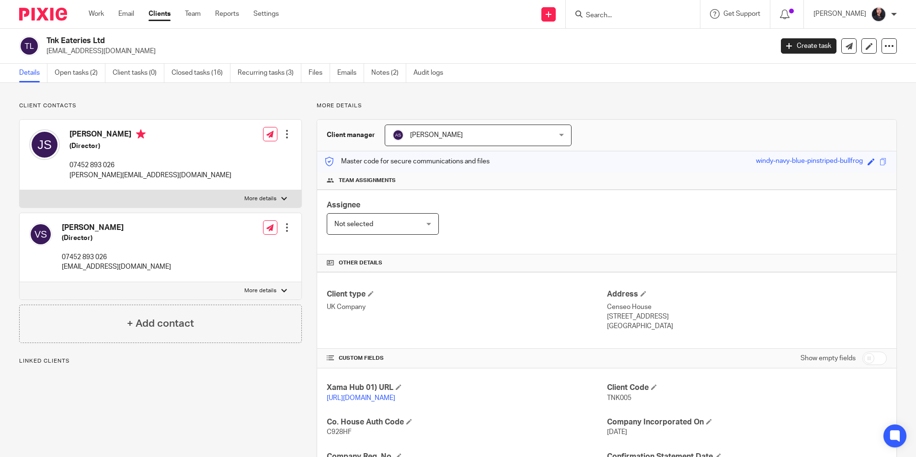 The image size is (916, 457). Describe the element at coordinates (354, 224) in the screenshot. I see `span: Not selected` at that location.